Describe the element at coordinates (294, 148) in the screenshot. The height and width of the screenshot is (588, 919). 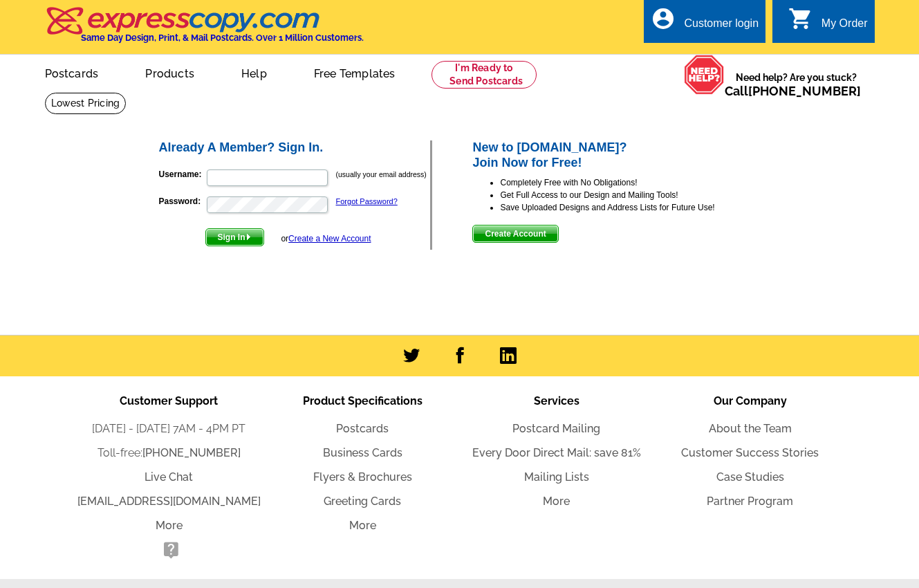
I see `h2: Already A Member? Sign In.` at that location.